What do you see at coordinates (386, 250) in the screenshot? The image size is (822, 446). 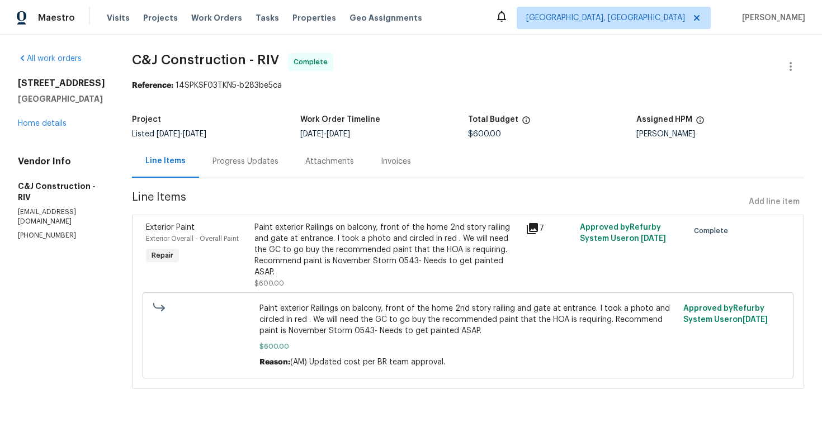 I see `div: Paint exterior Railings on balcony, front of the home 2nd story railing and gate at entrance. I t...` at bounding box center [386, 250].